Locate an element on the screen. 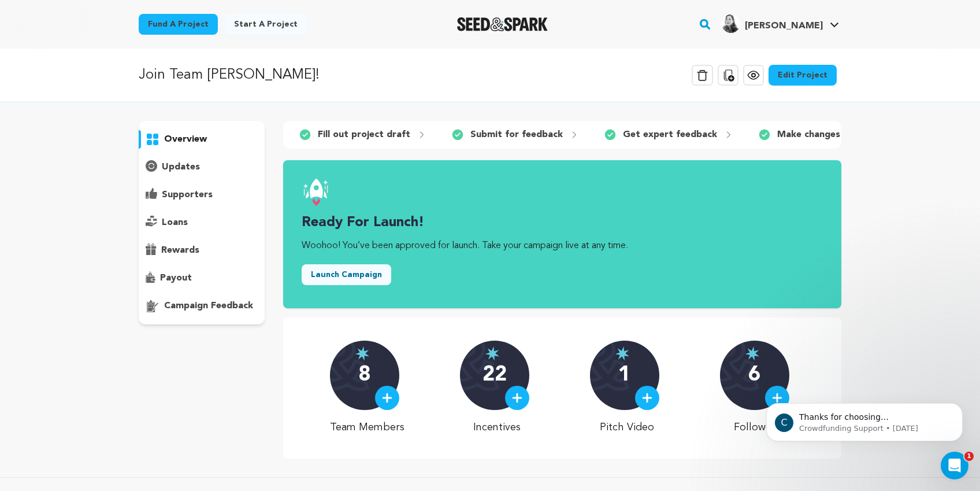 The image size is (980, 491). a: Seed&Spark Homepage is located at coordinates (503, 25).